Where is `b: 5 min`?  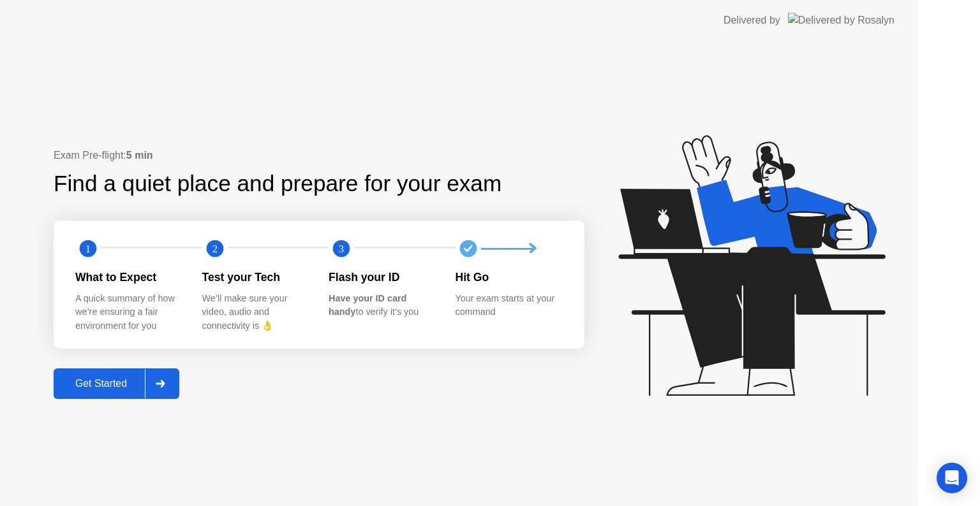
b: 5 min is located at coordinates (139, 155).